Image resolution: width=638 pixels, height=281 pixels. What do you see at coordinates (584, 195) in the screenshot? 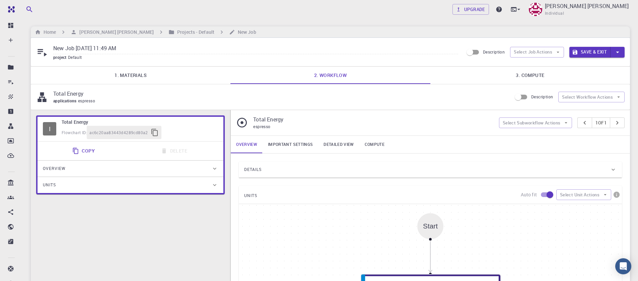
I see `button: Select Unit Actions` at bounding box center [584, 195].